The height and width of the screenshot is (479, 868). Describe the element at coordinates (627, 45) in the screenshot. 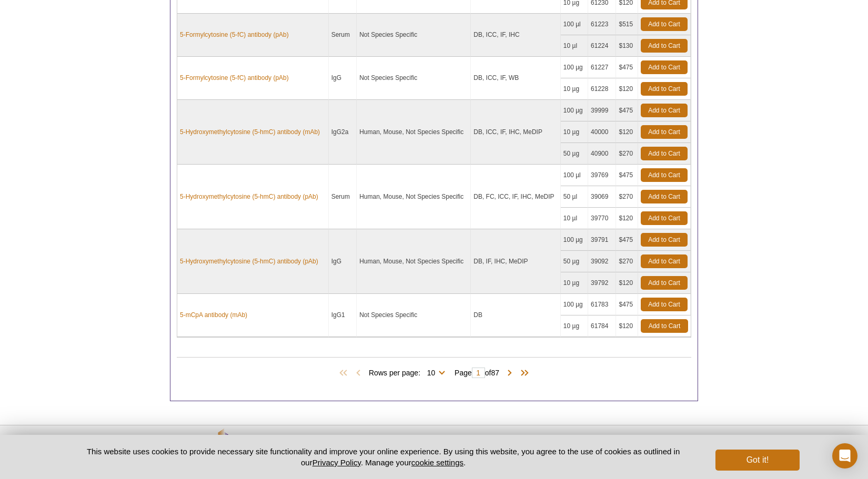

I see `td: $130` at that location.